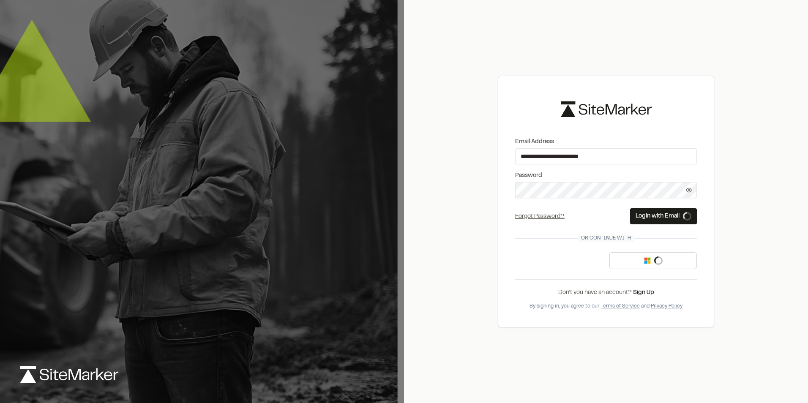 Image resolution: width=808 pixels, height=403 pixels. I want to click on img: logo-black-rebrand.svg, so click(606, 109).